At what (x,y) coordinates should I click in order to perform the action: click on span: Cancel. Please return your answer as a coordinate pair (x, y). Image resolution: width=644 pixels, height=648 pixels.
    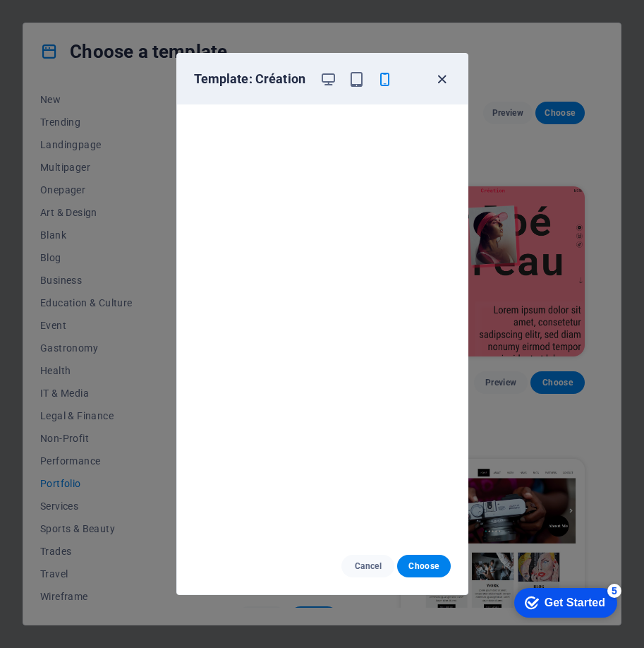
    Looking at the image, I should click on (367, 566).